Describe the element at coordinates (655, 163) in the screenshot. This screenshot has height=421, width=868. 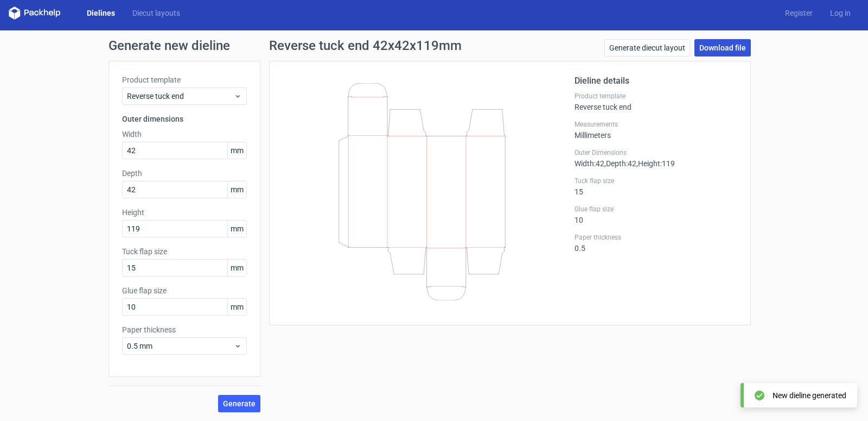
I see `span: , Height : 119` at that location.